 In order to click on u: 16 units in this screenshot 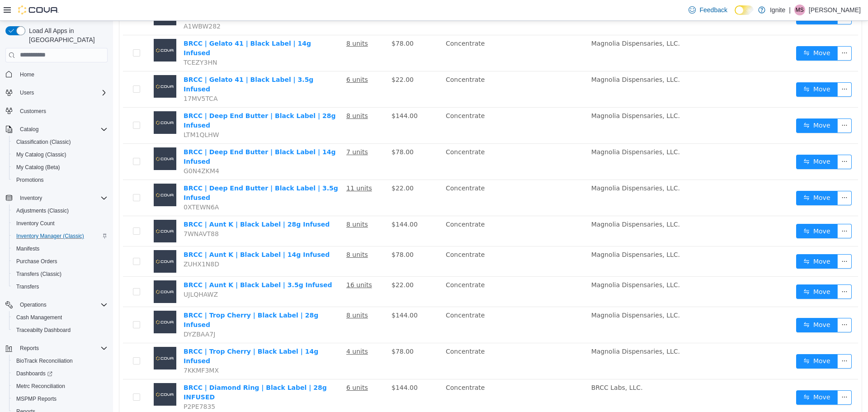, I will do `click(246, 264)`.